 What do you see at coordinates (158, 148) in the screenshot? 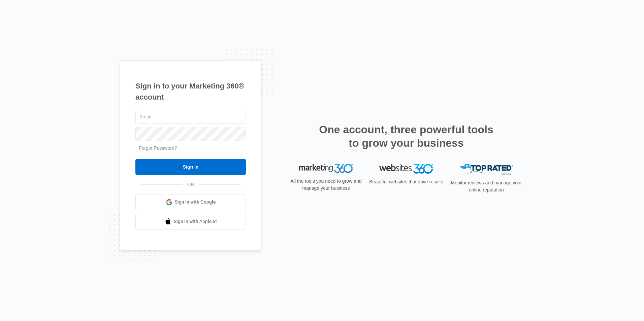
I see `a: Forgot Password?` at bounding box center [158, 148].